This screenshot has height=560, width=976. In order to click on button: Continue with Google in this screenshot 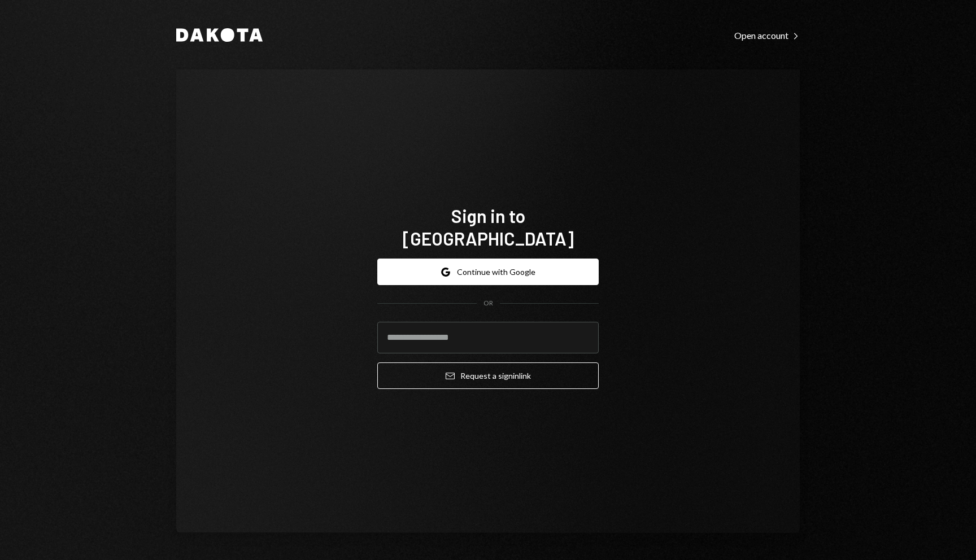, I will do `click(488, 271)`.